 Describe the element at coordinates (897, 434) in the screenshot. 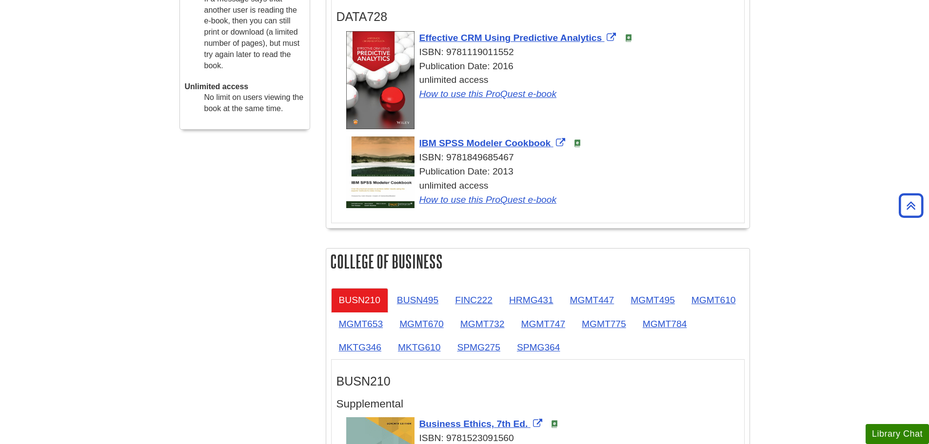

I see `button: Library Chat` at that location.